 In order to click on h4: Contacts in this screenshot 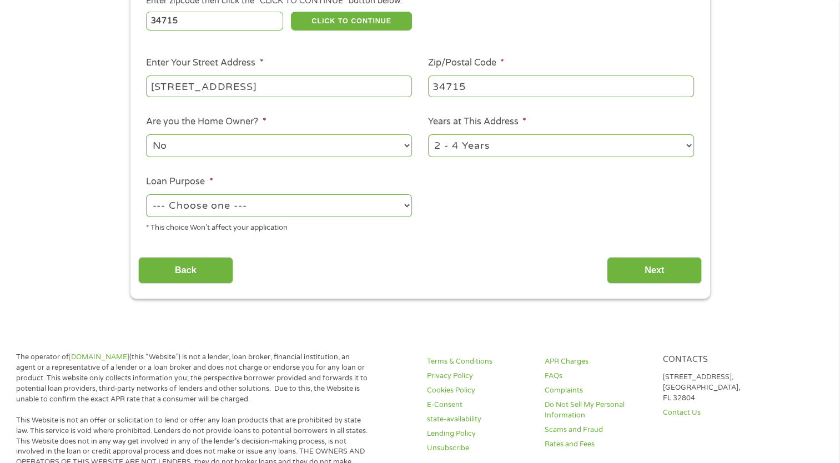, I will do `click(715, 360)`.